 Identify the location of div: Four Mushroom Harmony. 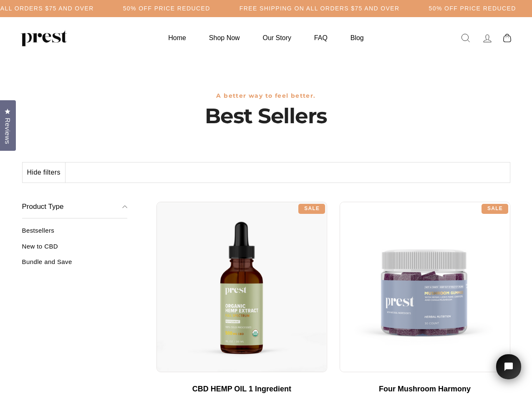
(425, 389).